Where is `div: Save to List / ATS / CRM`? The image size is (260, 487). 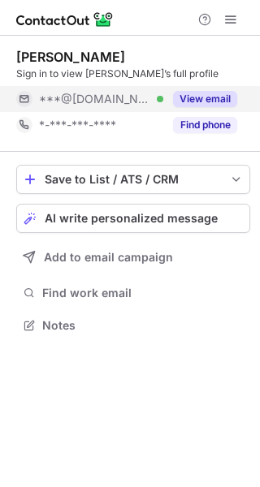 div: Save to List / ATS / CRM is located at coordinates (133, 180).